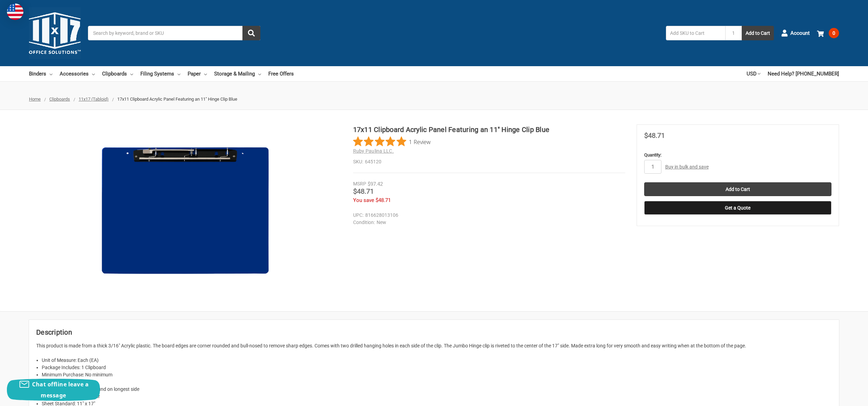  What do you see at coordinates (54, 390) in the screenshot?
I see `button: Chat offline leave a message` at bounding box center [54, 390].